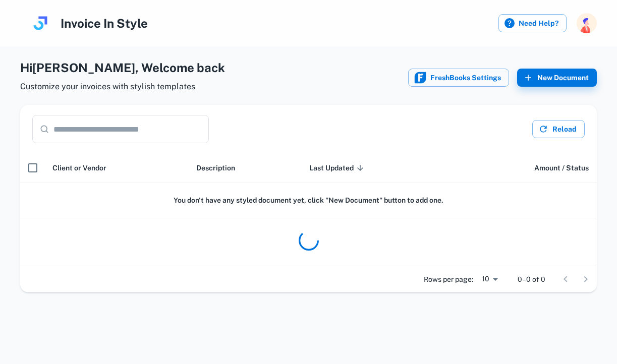 This screenshot has width=617, height=364. I want to click on span: Amount / Status, so click(561, 168).